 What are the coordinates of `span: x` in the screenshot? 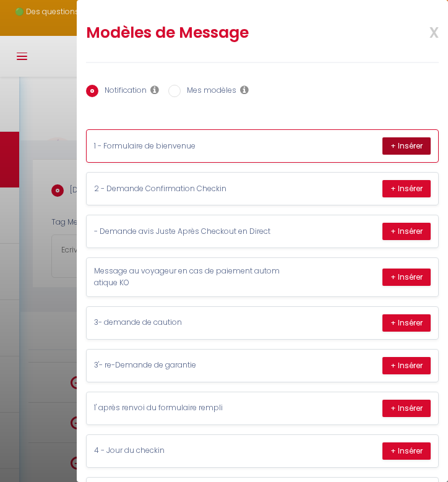 It's located at (419, 31).